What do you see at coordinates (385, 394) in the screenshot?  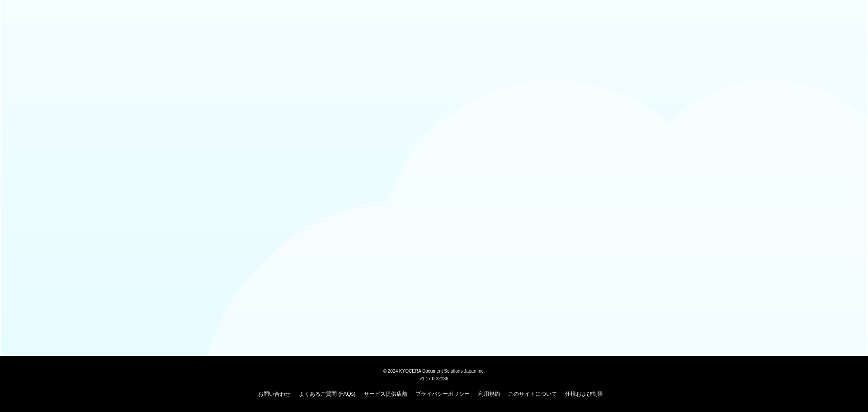 I see `a: サービス提供店舗` at bounding box center [385, 394].